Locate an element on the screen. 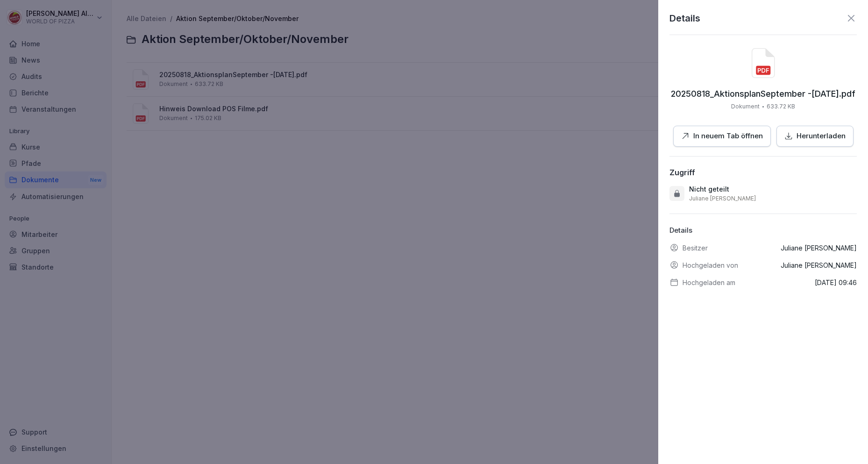  p: Nicht geteilt is located at coordinates (709, 189).